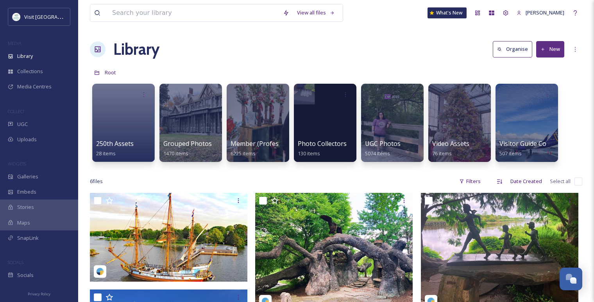 The image size is (594, 302). What do you see at coordinates (316, 13) in the screenshot?
I see `a: View all files` at bounding box center [316, 13].